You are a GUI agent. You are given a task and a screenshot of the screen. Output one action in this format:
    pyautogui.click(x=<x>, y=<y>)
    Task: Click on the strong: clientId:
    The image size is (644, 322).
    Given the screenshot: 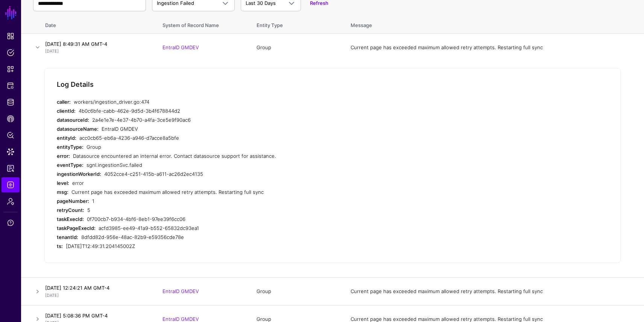 What is the action you would take?
    pyautogui.click(x=66, y=111)
    